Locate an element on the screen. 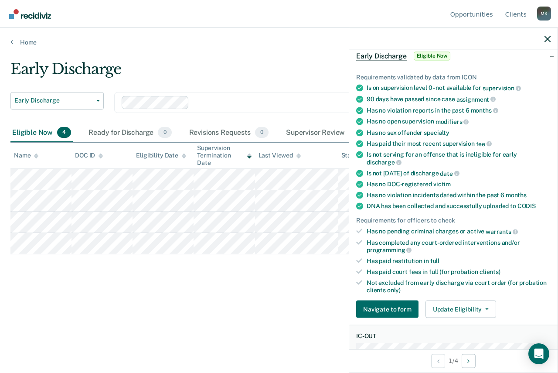  img: Recidiviz is located at coordinates (30, 14).